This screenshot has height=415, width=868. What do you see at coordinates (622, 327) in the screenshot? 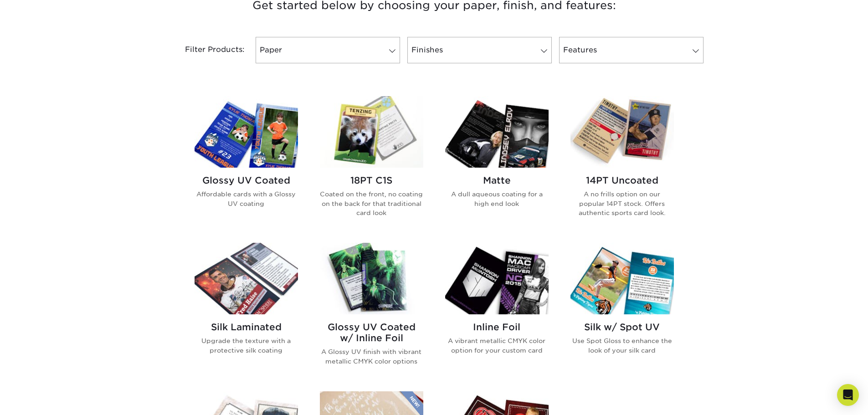
I see `h2: Silk w/ Spot UV` at bounding box center [622, 327].